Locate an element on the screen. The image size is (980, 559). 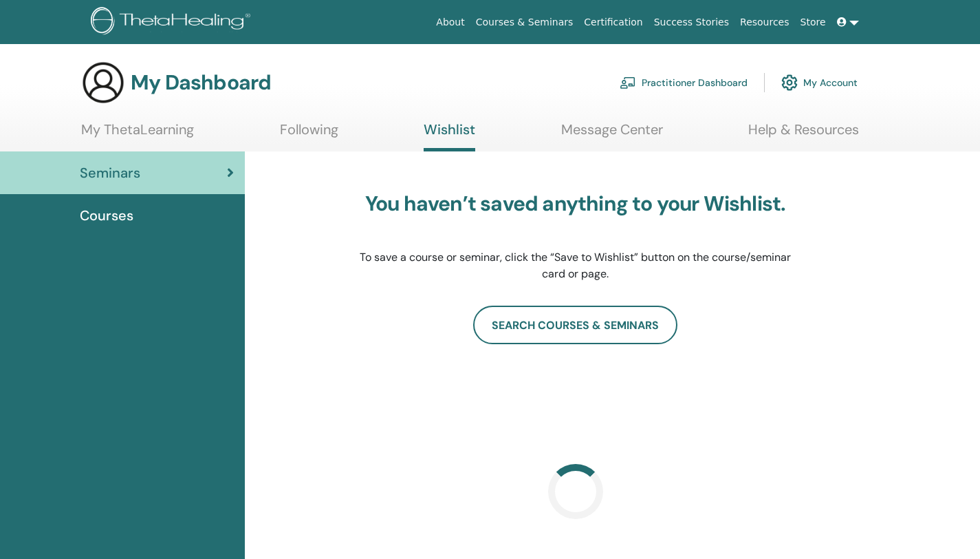
img: generic-user-icon.jpg is located at coordinates (103, 83).